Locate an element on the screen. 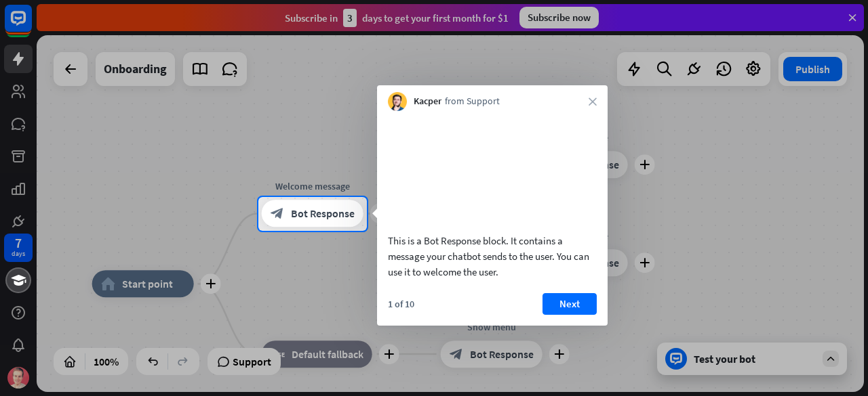  span: from Support is located at coordinates (472, 101).